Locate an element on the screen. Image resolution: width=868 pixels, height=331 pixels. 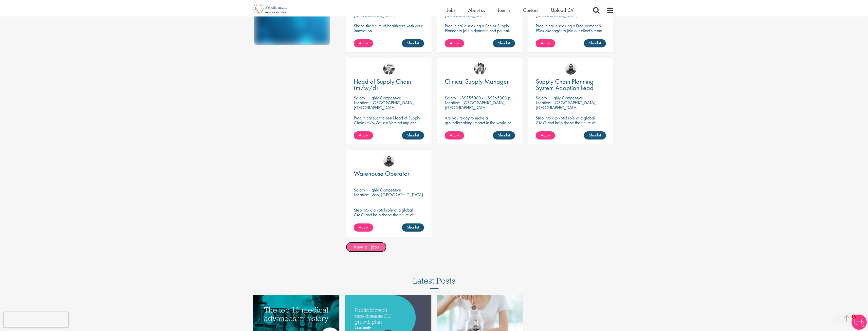
span: Supply Chain Planning System Adoption Lead is located at coordinates (564, 84).